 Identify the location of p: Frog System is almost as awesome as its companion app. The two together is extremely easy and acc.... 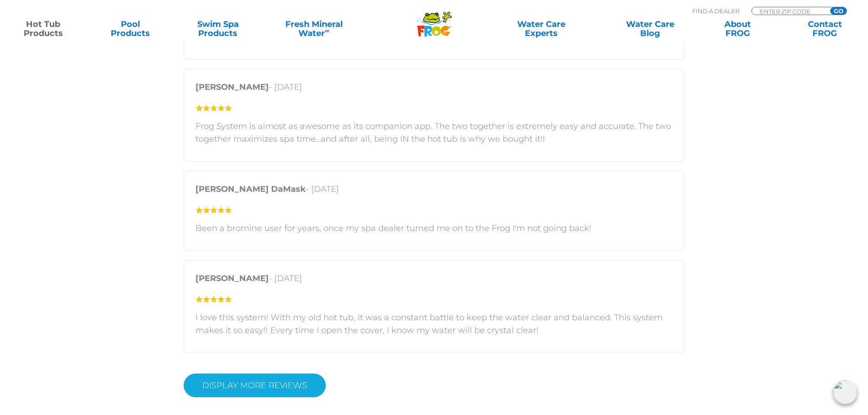
(434, 132).